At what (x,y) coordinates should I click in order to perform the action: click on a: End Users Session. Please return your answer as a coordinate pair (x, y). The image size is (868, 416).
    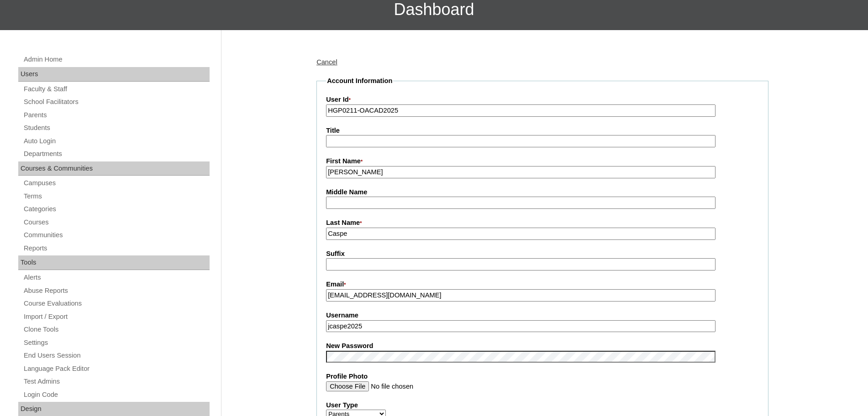
    Looking at the image, I should click on (116, 356).